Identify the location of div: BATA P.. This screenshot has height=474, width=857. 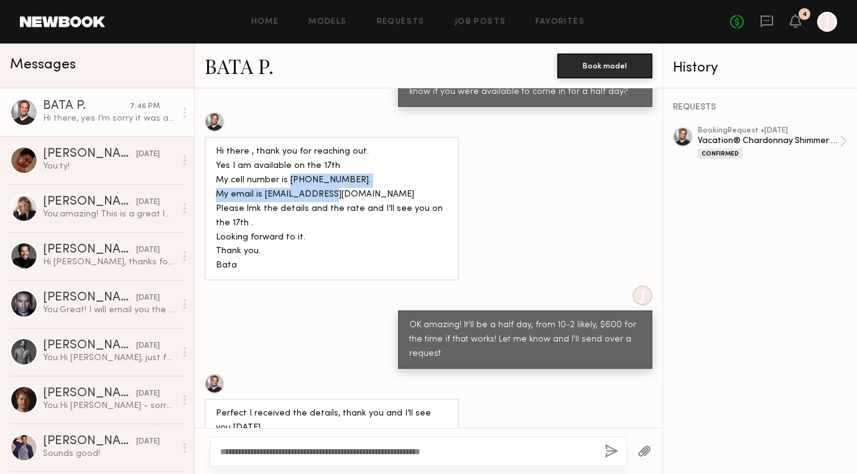
(86, 106).